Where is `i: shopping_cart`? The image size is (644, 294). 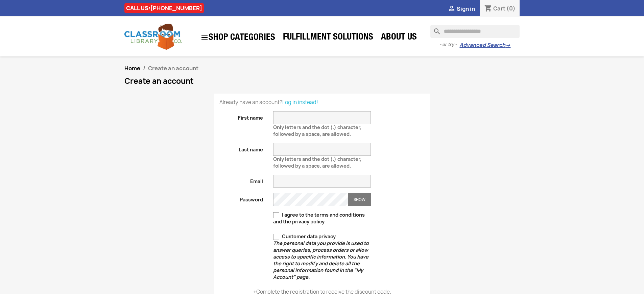
i: shopping_cart is located at coordinates (488, 9).